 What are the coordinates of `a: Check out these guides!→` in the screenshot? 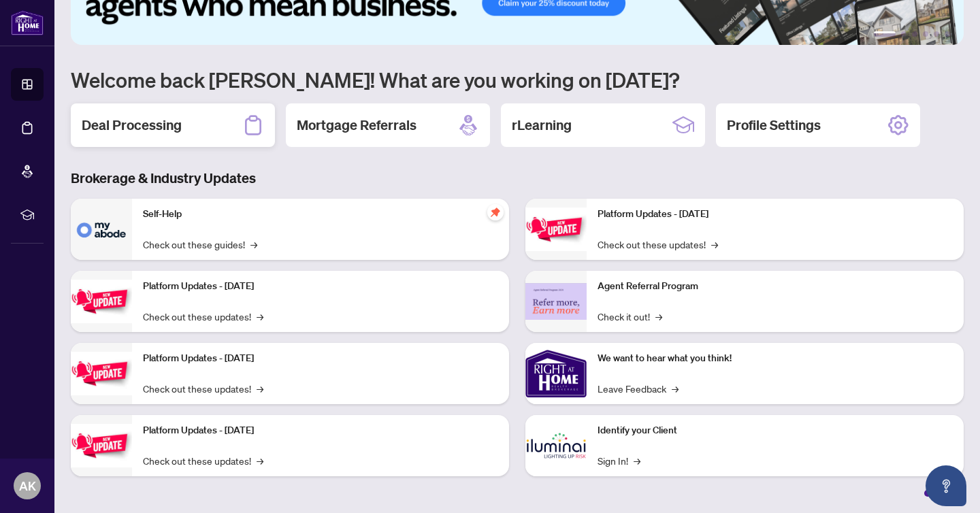 It's located at (200, 244).